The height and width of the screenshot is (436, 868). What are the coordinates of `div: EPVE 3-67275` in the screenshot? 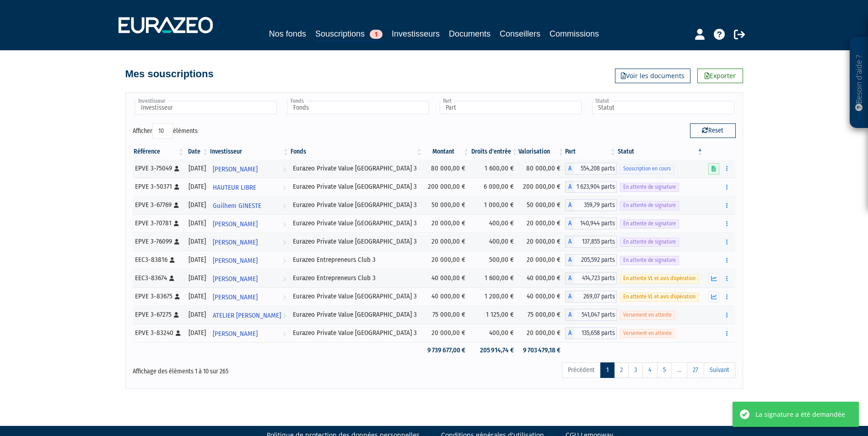 It's located at (158, 315).